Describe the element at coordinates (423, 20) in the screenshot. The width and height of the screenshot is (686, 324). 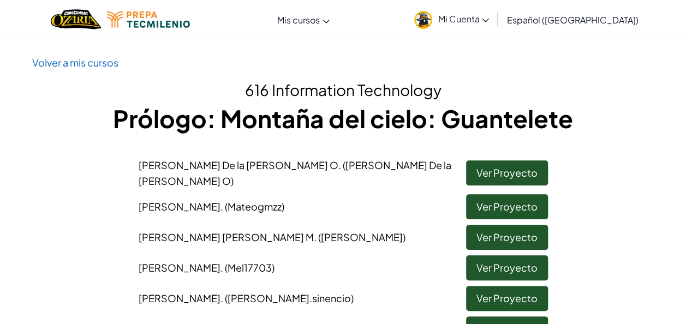
I see `img: avatar` at that location.